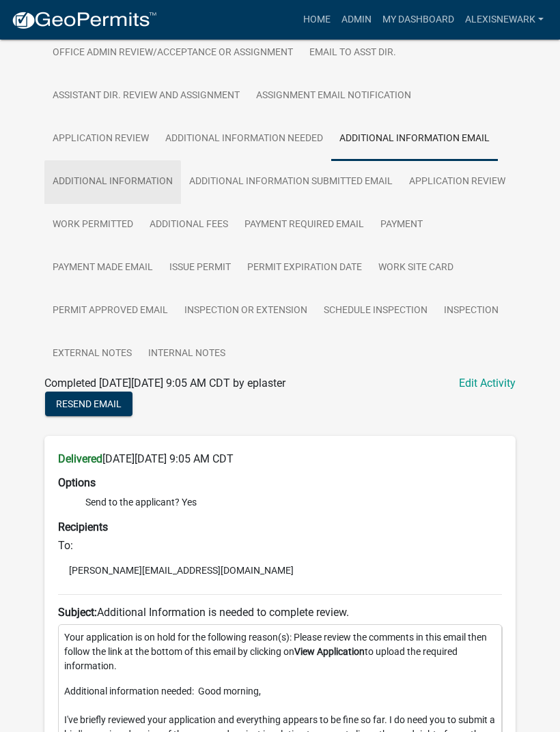  Describe the element at coordinates (93, 225) in the screenshot. I see `a: Work Permitted` at that location.